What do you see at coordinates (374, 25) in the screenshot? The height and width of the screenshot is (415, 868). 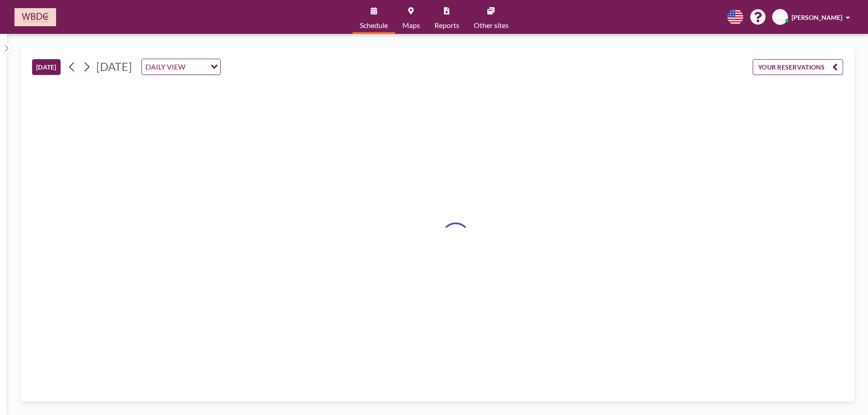 I see `span: Schedule` at bounding box center [374, 25].